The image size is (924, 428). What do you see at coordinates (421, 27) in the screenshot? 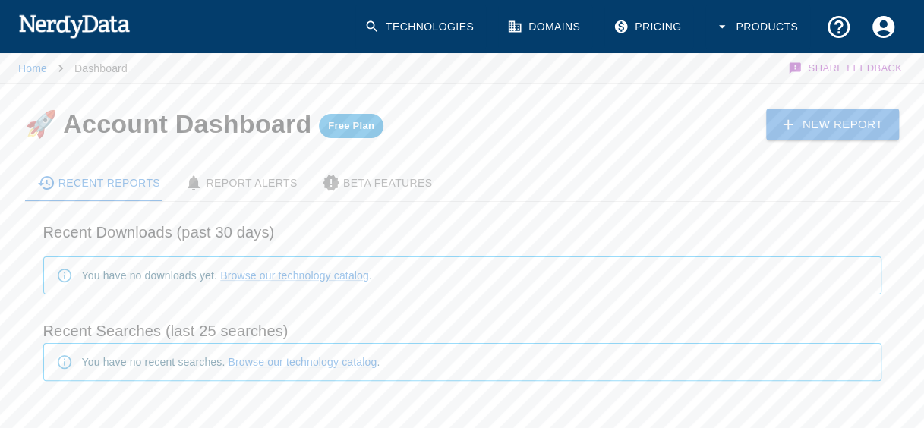
I see `a: Technologies` at bounding box center [421, 27].